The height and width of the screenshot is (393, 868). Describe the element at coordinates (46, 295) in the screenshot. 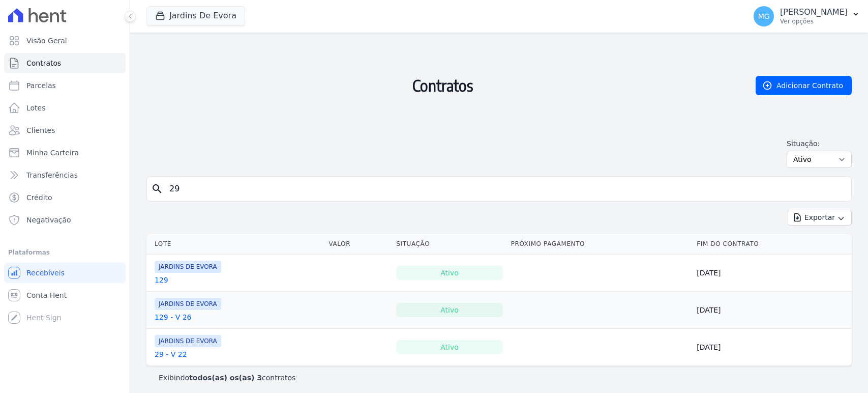

I see `span: Conta Hent` at that location.